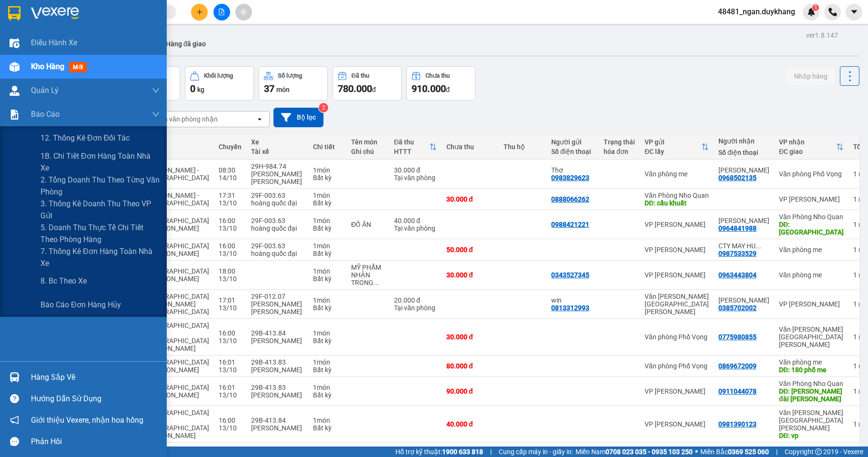 The image size is (868, 457). Describe the element at coordinates (260, 119) in the screenshot. I see `svg: open` at that location.